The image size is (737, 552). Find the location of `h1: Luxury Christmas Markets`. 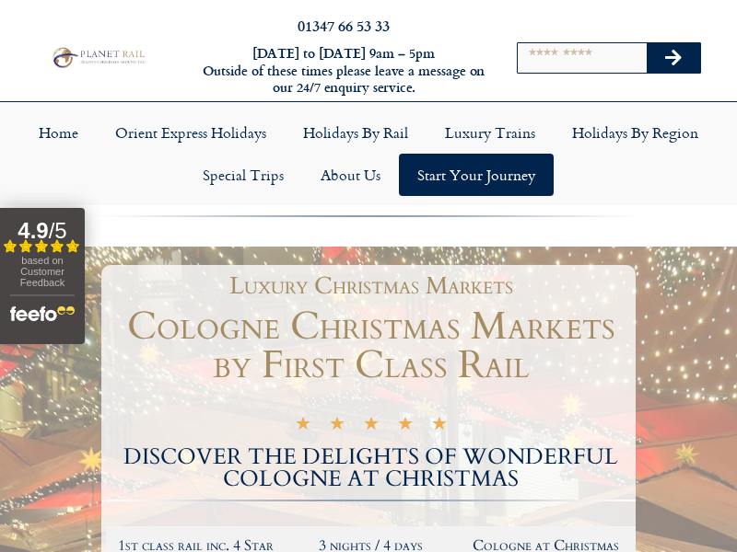

h1: Luxury Christmas Markets is located at coordinates (370, 286).